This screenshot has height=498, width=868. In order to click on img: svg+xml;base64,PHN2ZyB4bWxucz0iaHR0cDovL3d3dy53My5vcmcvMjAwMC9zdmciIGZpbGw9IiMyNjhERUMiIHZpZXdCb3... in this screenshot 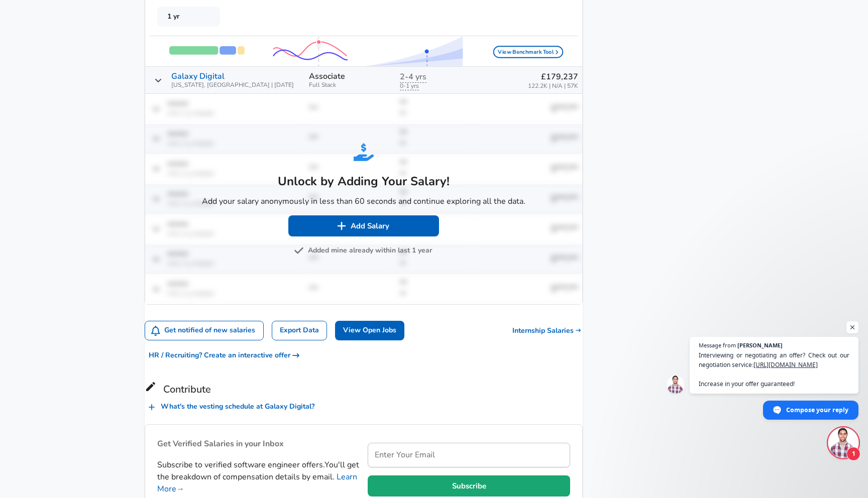, I will do `click(364, 152)`.